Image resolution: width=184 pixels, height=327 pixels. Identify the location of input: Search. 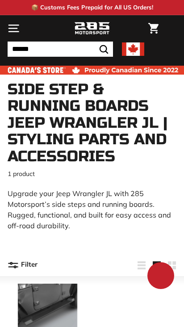
(60, 49).